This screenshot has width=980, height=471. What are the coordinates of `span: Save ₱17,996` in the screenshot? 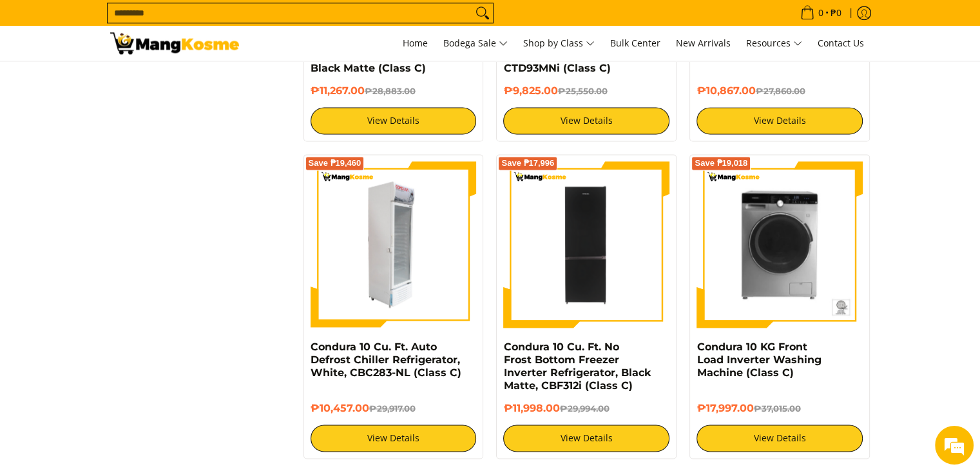 It's located at (528, 163).